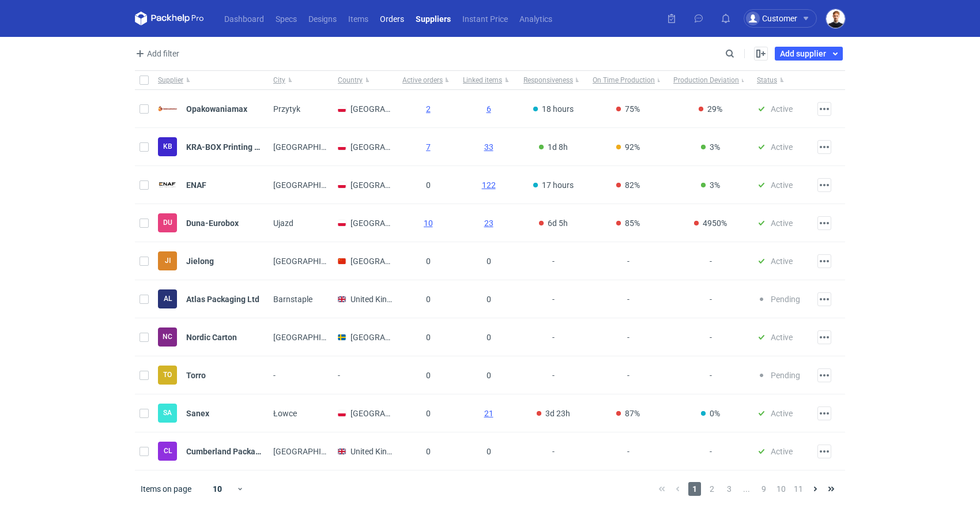  Describe the element at coordinates (383, 261) in the screenshot. I see `span: China` at that location.